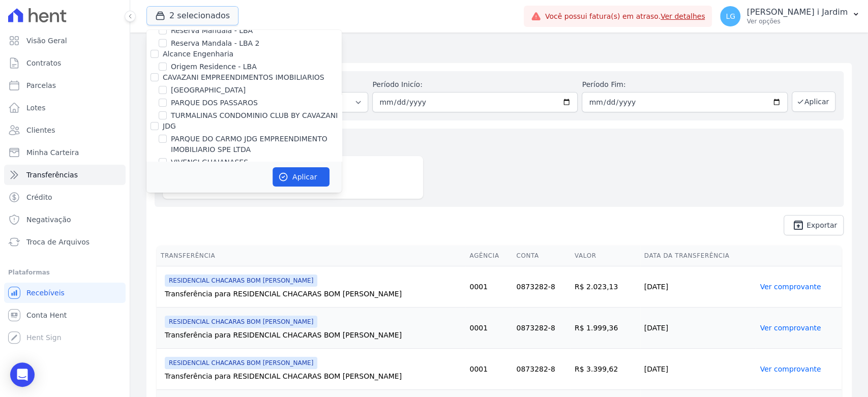  What do you see at coordinates (605, 287) in the screenshot?
I see `td: R$ 2.023,13` at bounding box center [605, 287].